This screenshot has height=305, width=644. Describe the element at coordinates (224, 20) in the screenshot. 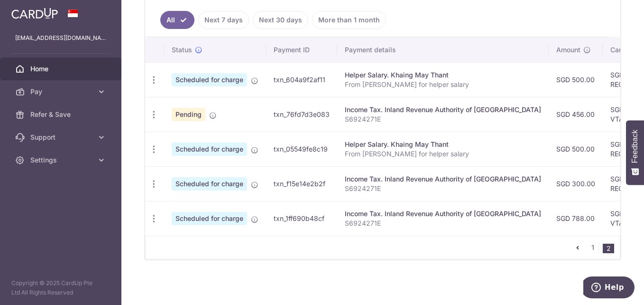

I see `a: Next 7 days` at that location.